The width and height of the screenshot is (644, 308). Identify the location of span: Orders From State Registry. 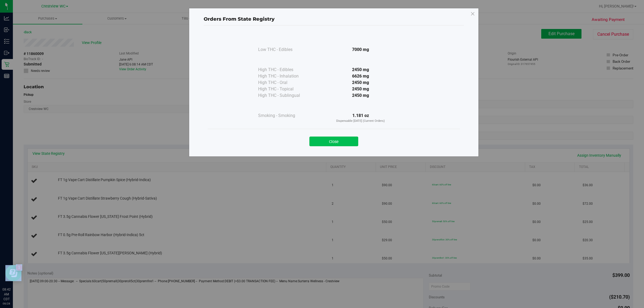
(239, 19).